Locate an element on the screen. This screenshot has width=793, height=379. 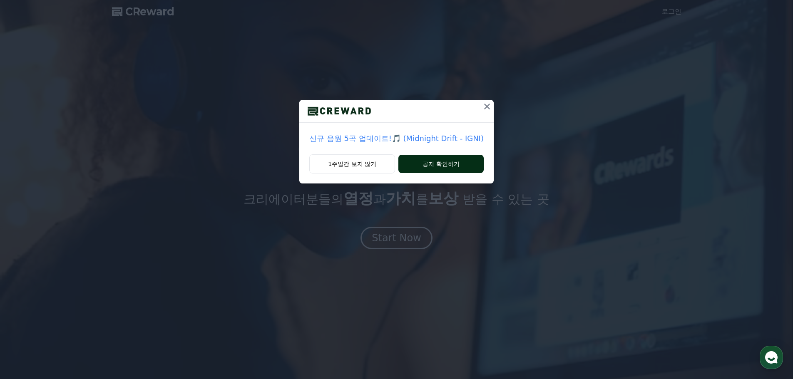
img: logo is located at coordinates (339, 111).